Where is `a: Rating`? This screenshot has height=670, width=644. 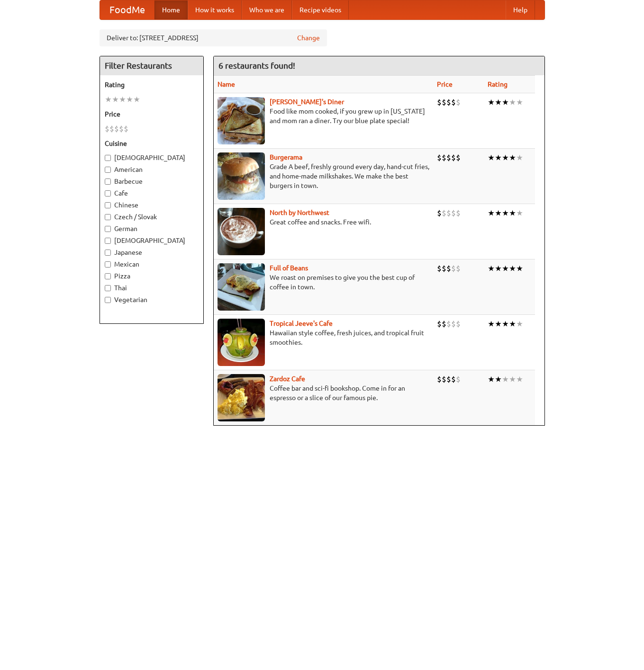
a: Rating is located at coordinates (497, 84).